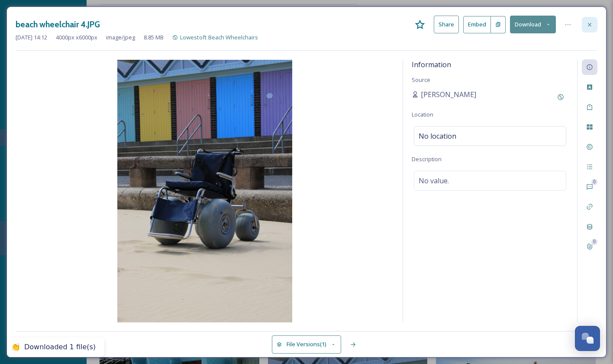 The width and height of the screenshot is (613, 364). What do you see at coordinates (219, 37) in the screenshot?
I see `span: Lowestoft Beach Wheelchairs` at bounding box center [219, 37].